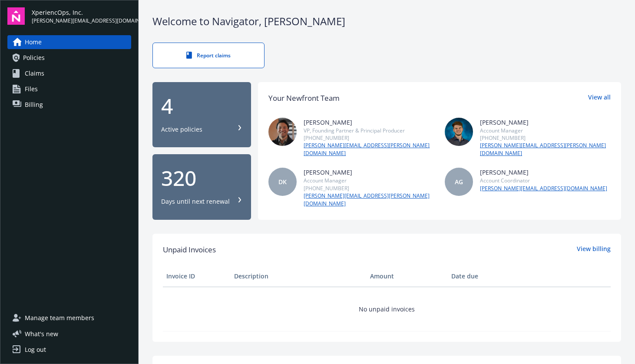 The width and height of the screenshot is (635, 364). Describe the element at coordinates (41, 334) in the screenshot. I see `span: What ' s new` at that location.